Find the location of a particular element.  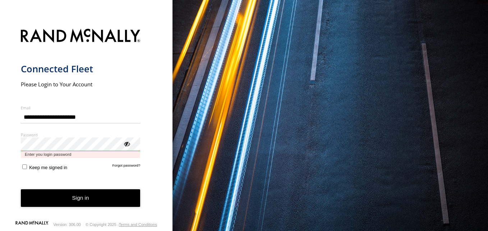

div: © Copyright 2025 - is located at coordinates (121, 224).